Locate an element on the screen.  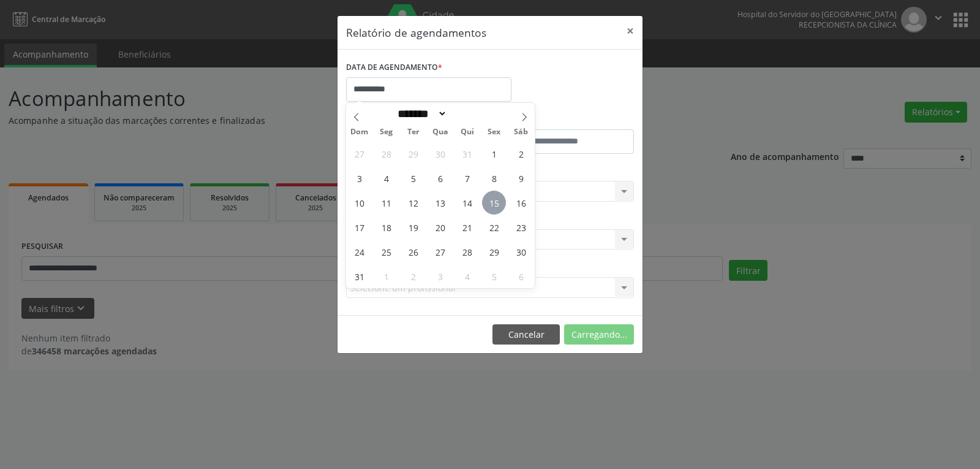
span: Agosto 10, 2025 is located at coordinates (359, 202).